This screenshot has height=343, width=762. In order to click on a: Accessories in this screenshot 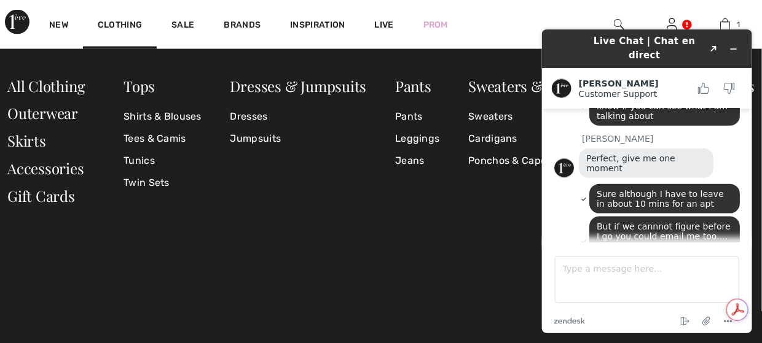, I will do `click(45, 169)`.